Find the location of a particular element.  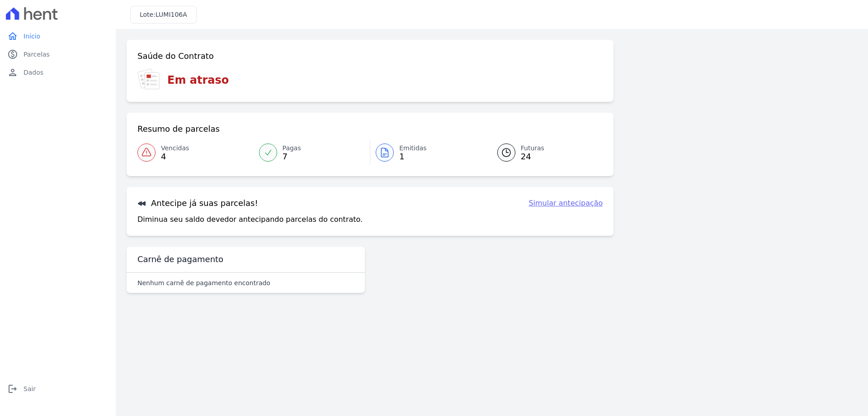

i: home is located at coordinates (13, 37).